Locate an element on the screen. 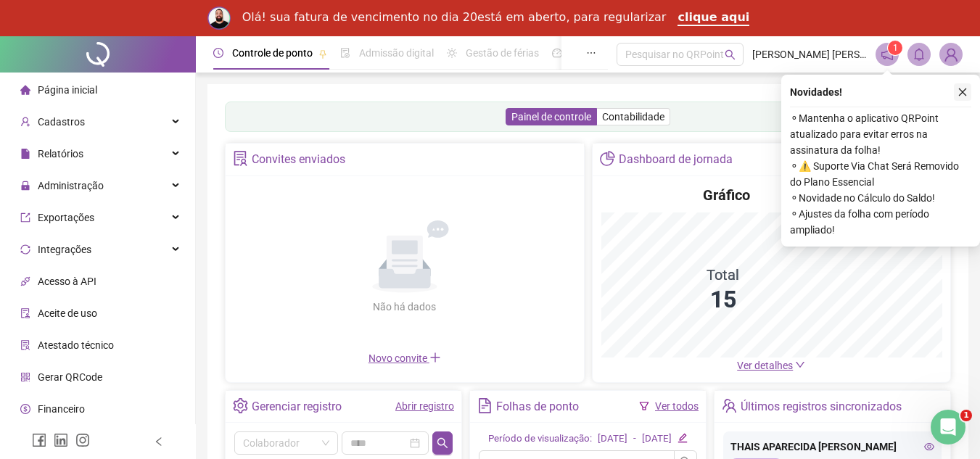 The height and width of the screenshot is (459, 980). span: Controle de ponto is located at coordinates (272, 53).